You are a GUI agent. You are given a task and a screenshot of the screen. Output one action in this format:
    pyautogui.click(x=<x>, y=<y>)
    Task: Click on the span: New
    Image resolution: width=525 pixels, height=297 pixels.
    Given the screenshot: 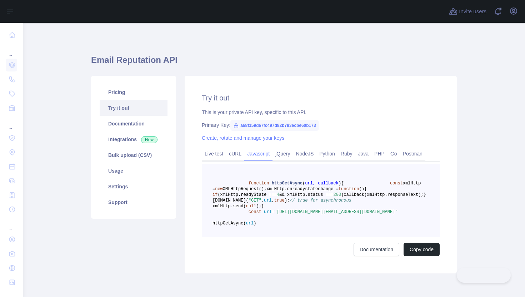 What is the action you would take?
    pyautogui.click(x=149, y=140)
    